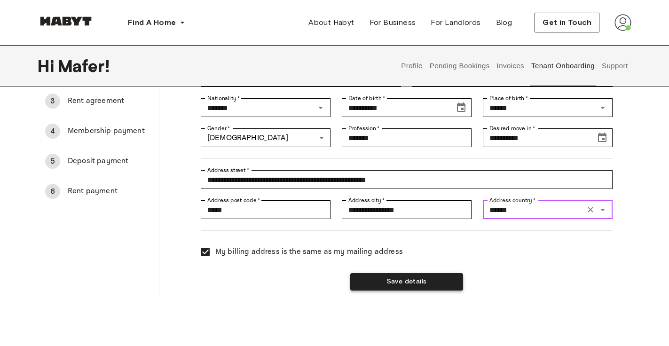  What do you see at coordinates (456, 23) in the screenshot?
I see `span: For Landlords` at bounding box center [456, 23].